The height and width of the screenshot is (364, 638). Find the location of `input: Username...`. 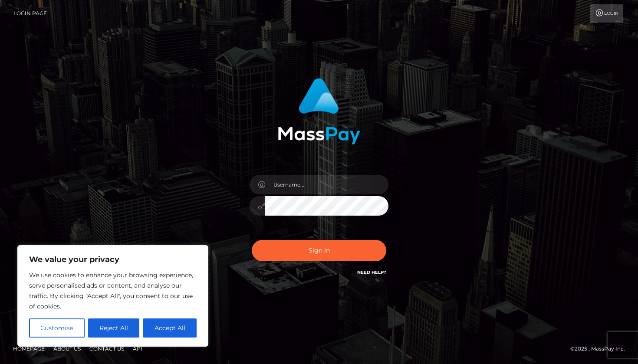

input: Username... is located at coordinates (327, 184).